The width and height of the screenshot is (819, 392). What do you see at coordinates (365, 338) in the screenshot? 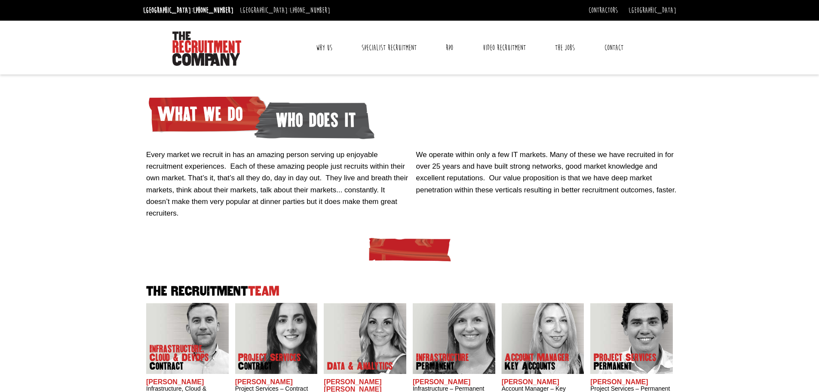
I see `img: Anna-Maria Julie does Data & Analytics` at bounding box center [365, 338].